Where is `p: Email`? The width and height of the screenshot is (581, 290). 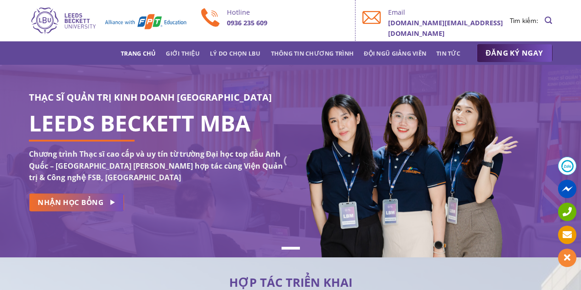 p: Email is located at coordinates (449, 12).